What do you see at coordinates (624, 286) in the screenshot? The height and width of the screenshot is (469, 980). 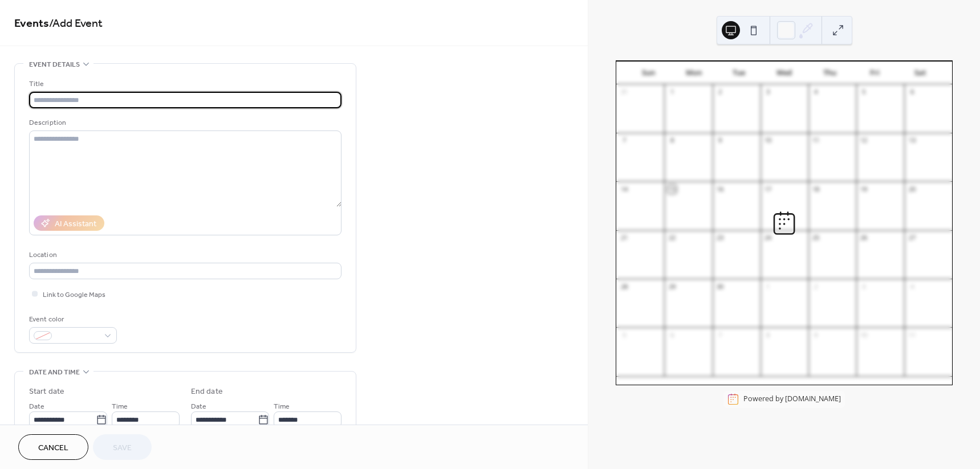 I see `div: 28` at bounding box center [624, 286].